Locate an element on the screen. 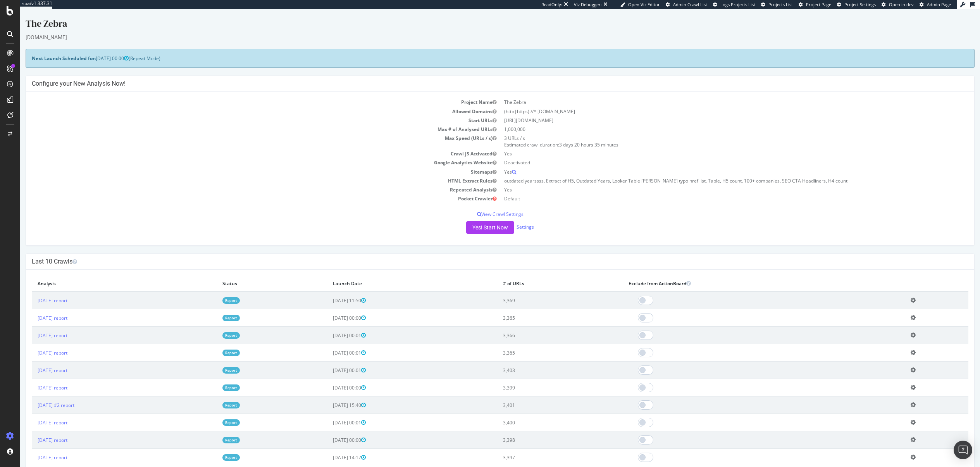 The height and width of the screenshot is (467, 980). td: 3,397 is located at coordinates (540, 448).